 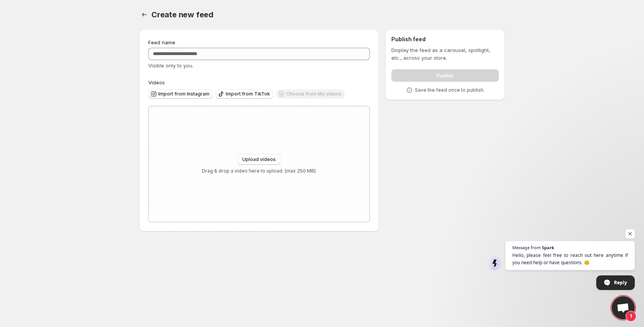 I want to click on span: Spark, so click(x=548, y=248).